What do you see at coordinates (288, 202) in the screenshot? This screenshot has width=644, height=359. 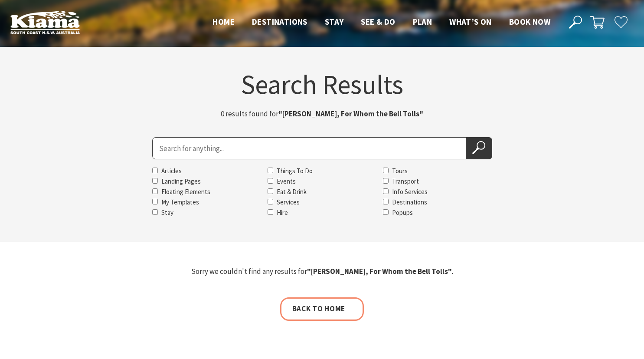 I see `label: Services` at bounding box center [288, 202].